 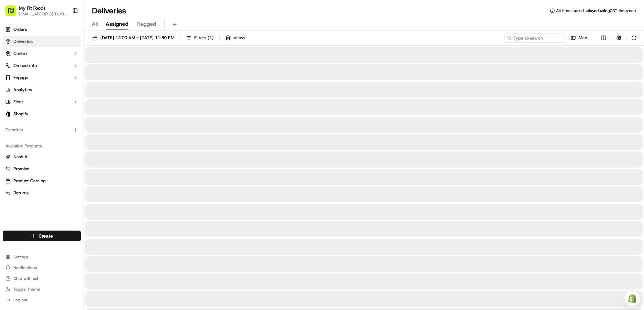 I want to click on a: Deliveries, so click(x=41, y=41).